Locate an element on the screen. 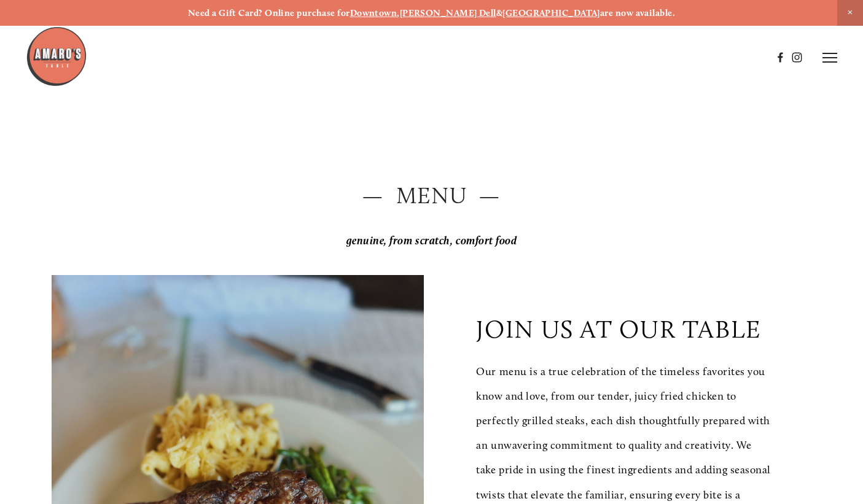  a: Downtown is located at coordinates (374, 13).